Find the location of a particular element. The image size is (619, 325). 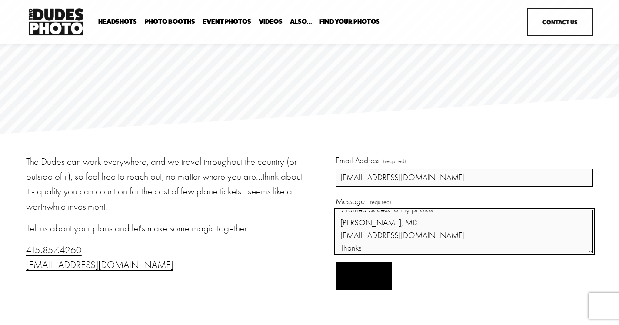

span: Submit is located at coordinates (364, 275).